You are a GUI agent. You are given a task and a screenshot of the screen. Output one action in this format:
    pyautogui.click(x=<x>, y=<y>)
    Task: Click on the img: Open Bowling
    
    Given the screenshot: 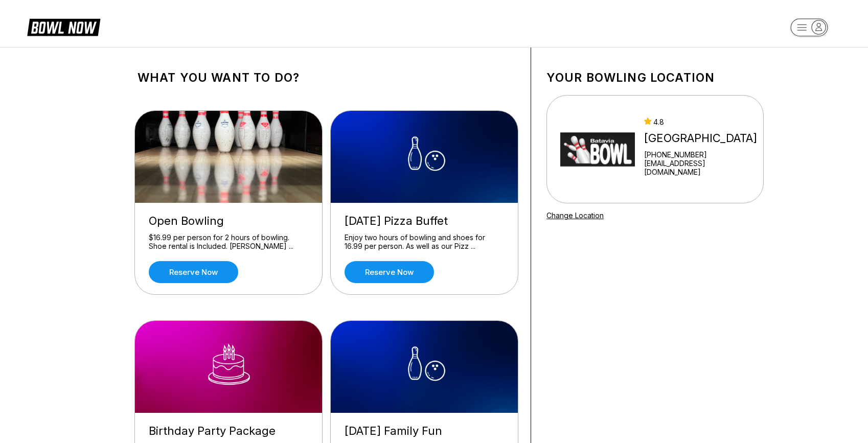 What is the action you would take?
    pyautogui.click(x=229, y=157)
    